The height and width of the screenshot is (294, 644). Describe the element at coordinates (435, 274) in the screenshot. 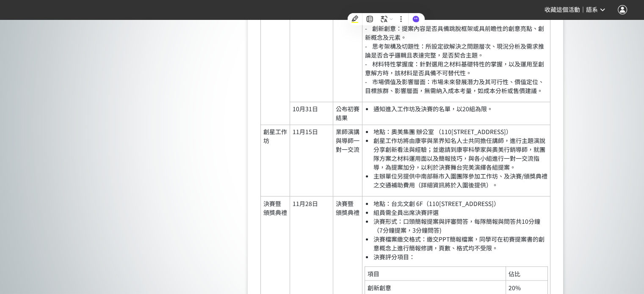

I see `td: 項目` at that location.